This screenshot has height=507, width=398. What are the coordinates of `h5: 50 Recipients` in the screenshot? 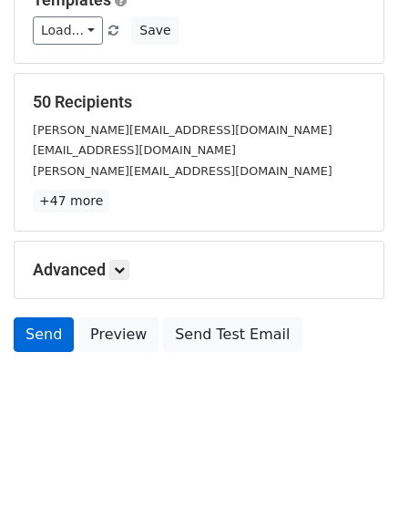 It's located at (199, 102).